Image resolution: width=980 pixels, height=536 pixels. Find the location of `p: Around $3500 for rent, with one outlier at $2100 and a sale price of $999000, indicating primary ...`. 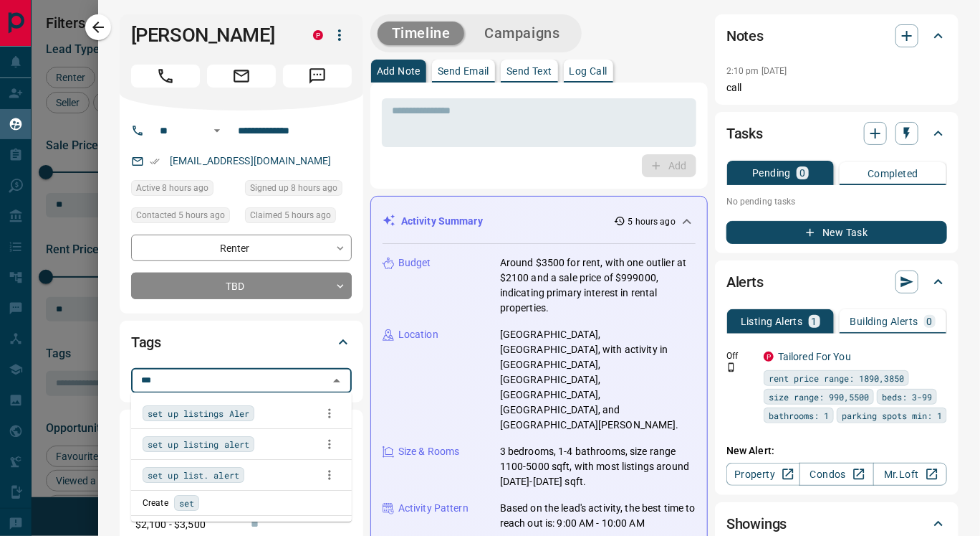

p: Around $3500 for rent, with one outlier at $2100 and a sale price of $999000, indicating primary ... is located at coordinates (598, 285).